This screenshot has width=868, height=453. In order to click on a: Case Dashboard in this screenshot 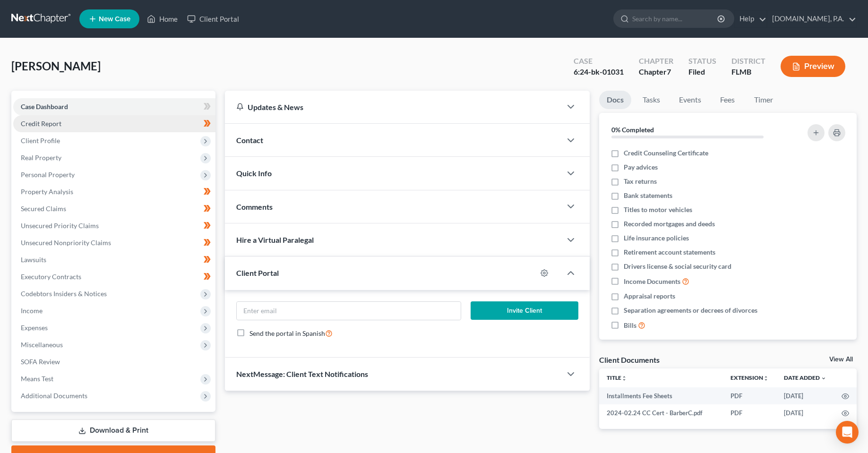, I will do `click(114, 107)`.